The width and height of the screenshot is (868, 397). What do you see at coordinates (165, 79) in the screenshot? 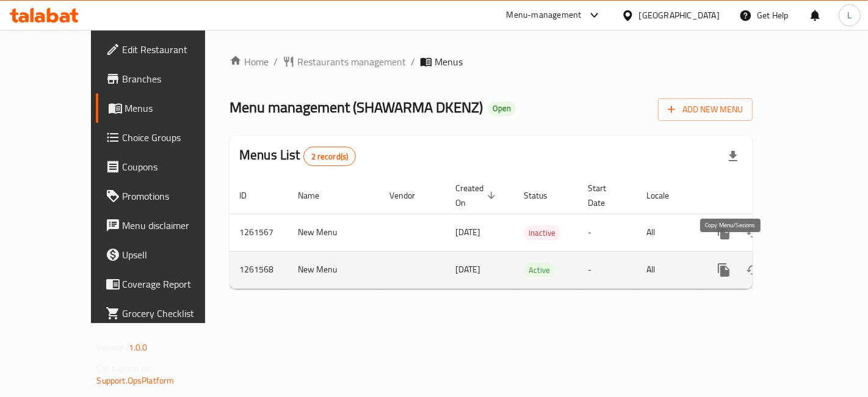
I see `a: Branches` at bounding box center [165, 79].